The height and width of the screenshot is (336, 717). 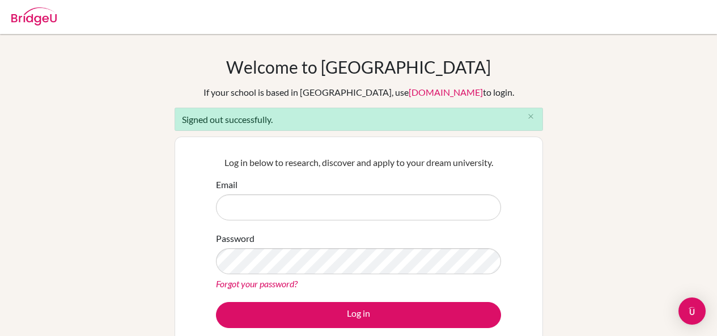 I want to click on div: Signed out successfully., so click(x=359, y=119).